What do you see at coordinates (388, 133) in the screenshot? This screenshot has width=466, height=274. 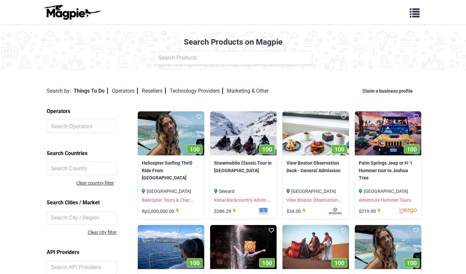 I see `img: Palm Springs Jeep or H-1 Hummer tour to Joshua Tree image` at bounding box center [388, 133].